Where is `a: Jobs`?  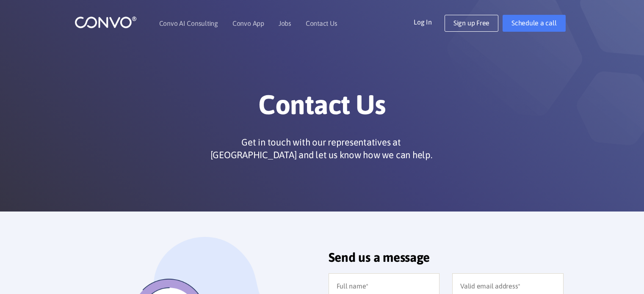 a: Jobs is located at coordinates (285, 23).